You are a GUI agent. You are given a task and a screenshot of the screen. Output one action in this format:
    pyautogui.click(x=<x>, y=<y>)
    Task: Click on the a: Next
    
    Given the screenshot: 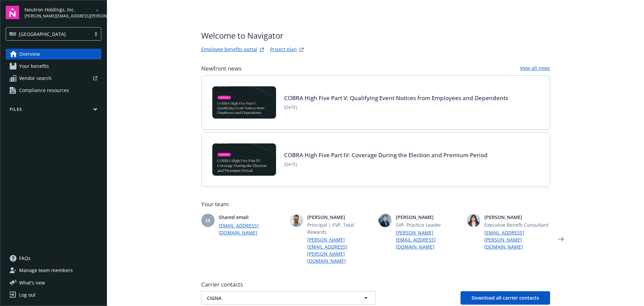 What is the action you would take?
    pyautogui.click(x=561, y=239)
    